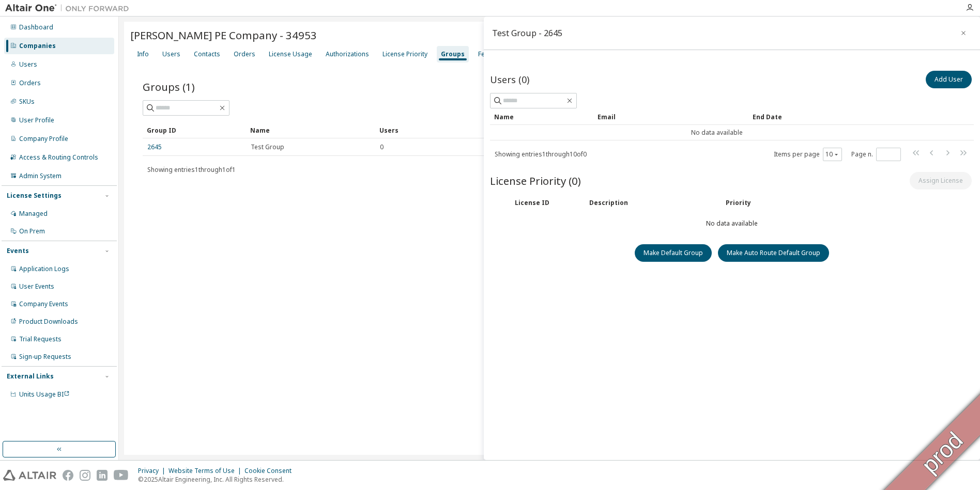 Image resolution: width=980 pixels, height=490 pixels. I want to click on span: Units Usage BI, so click(44, 394).